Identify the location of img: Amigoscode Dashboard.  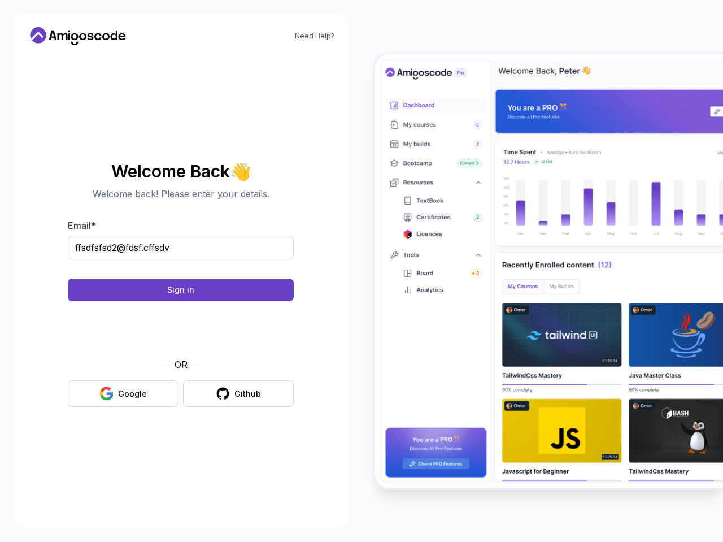
(549, 271).